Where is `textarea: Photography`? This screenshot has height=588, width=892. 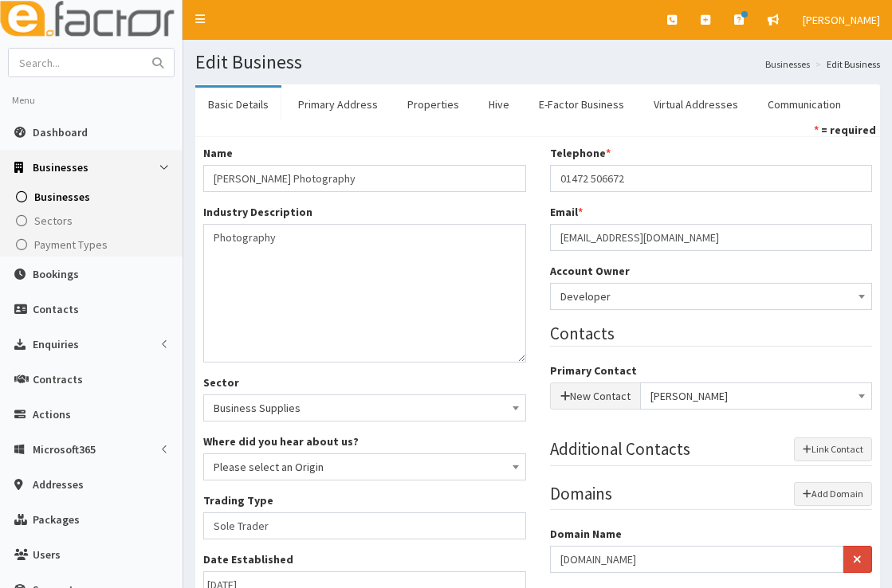 textarea: Photography is located at coordinates (364, 294).